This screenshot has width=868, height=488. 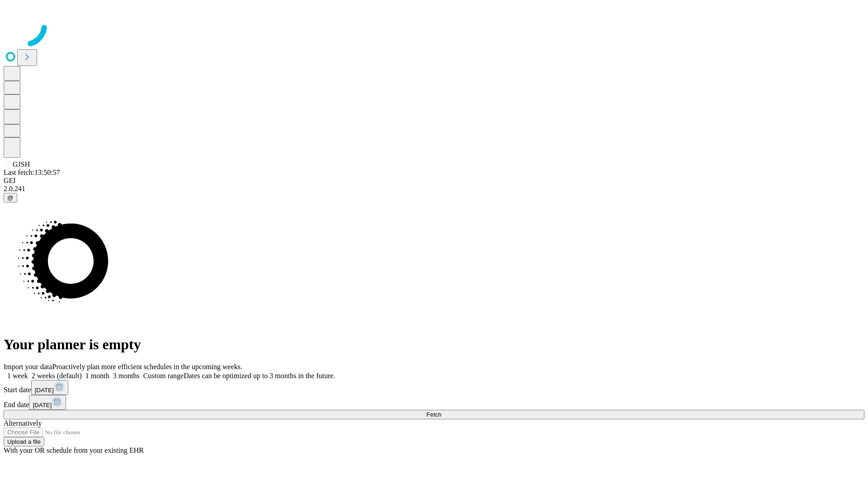 I want to click on span: GJSH, so click(x=22, y=164).